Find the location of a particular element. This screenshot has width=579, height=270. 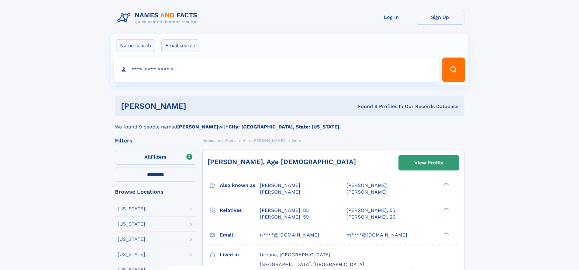

a: Sign Up is located at coordinates (440, 17).